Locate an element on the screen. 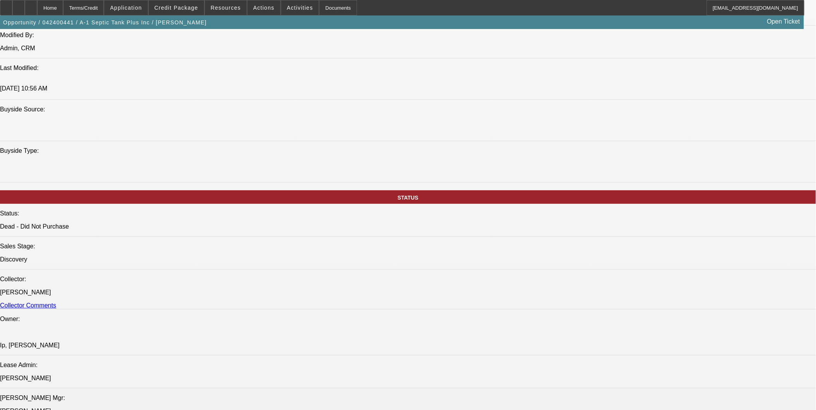  span: Actions is located at coordinates (264, 8).